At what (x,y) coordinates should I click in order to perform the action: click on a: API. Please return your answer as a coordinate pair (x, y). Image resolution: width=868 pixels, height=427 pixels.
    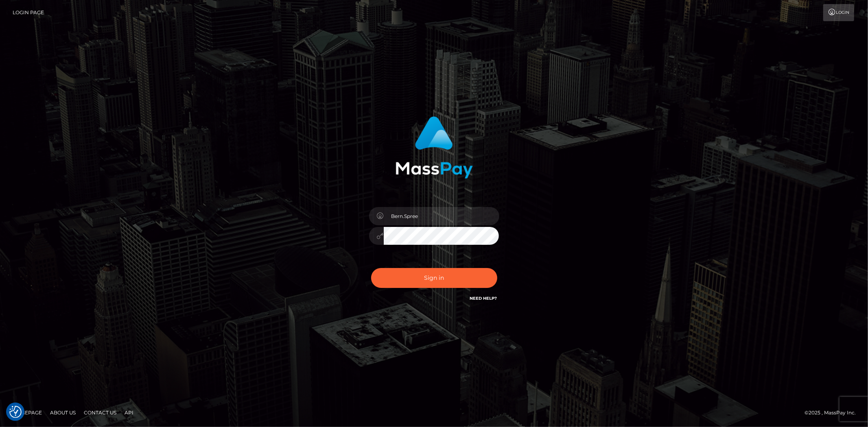
    Looking at the image, I should click on (129, 412).